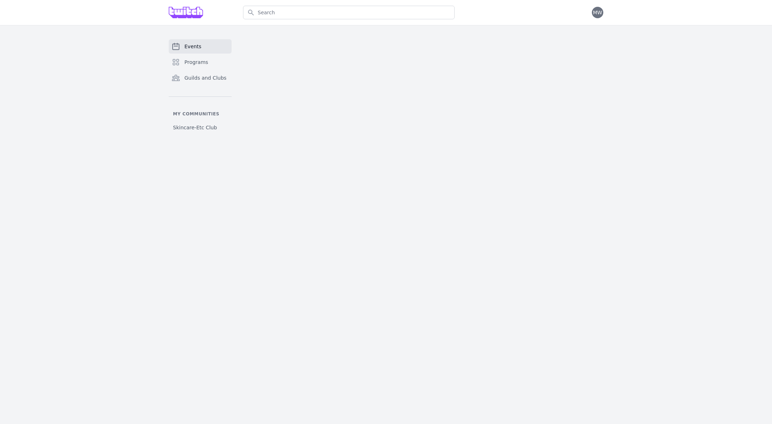 Image resolution: width=772 pixels, height=424 pixels. What do you see at coordinates (195, 128) in the screenshot?
I see `span: Skincare-Etc Club` at bounding box center [195, 128].